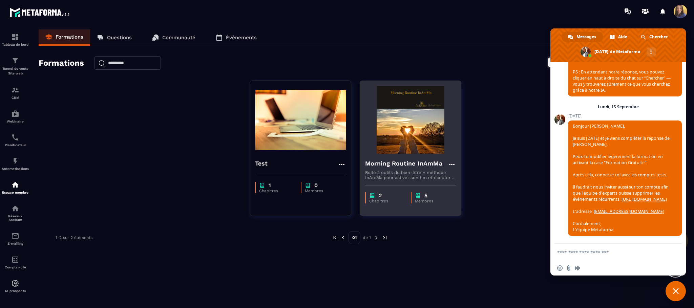 The height and width of the screenshot is (308, 694). I want to click on a: Questions, so click(114, 38).